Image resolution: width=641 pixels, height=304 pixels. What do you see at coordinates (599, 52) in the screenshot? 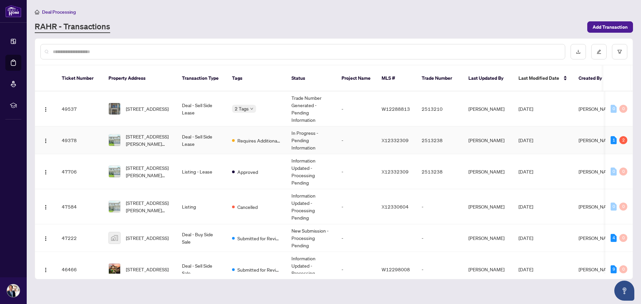
I see `button: edit` at bounding box center [599, 52].